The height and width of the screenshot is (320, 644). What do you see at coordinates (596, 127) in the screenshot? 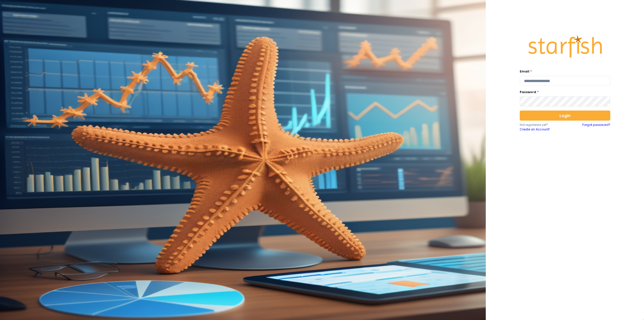
I see `a: Forgot password?` at bounding box center [596, 127].